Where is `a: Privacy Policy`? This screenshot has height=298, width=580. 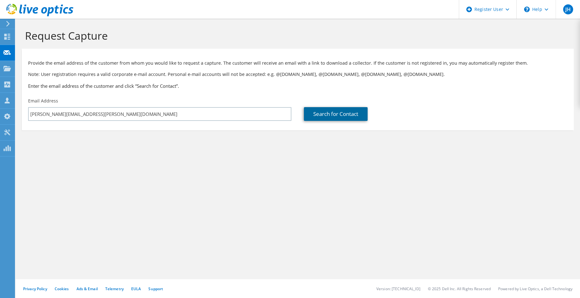 a: Privacy Policy is located at coordinates (35, 288).